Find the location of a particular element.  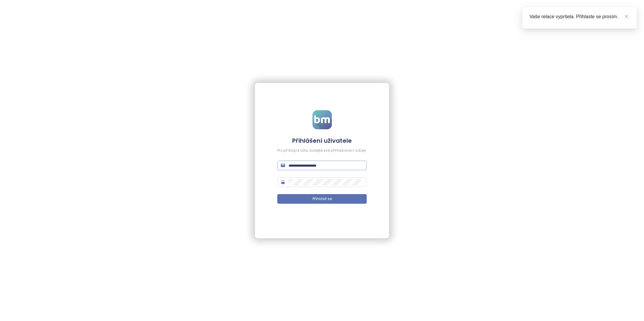

span: mail is located at coordinates (283, 165).